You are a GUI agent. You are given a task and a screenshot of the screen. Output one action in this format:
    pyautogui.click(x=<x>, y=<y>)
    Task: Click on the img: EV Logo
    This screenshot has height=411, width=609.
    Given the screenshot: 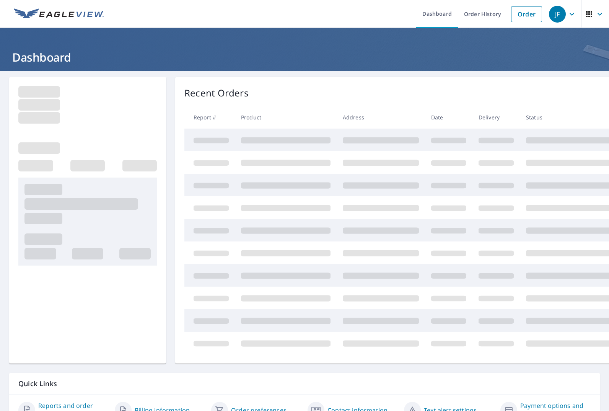 What is the action you would take?
    pyautogui.click(x=59, y=14)
    